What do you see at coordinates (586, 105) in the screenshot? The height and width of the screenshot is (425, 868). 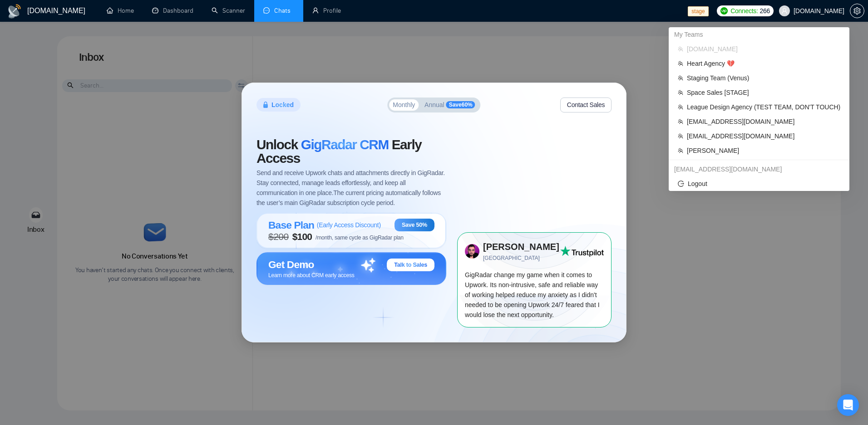 I see `button: Contact Sales` at bounding box center [586, 105].